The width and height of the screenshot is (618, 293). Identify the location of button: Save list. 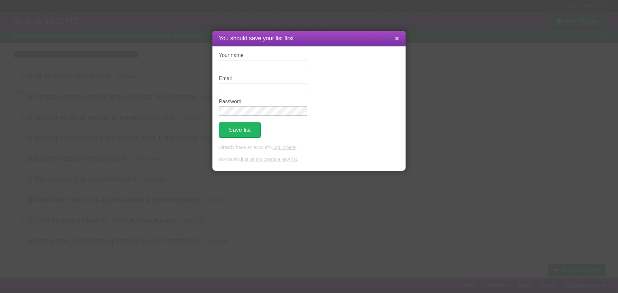
(240, 130).